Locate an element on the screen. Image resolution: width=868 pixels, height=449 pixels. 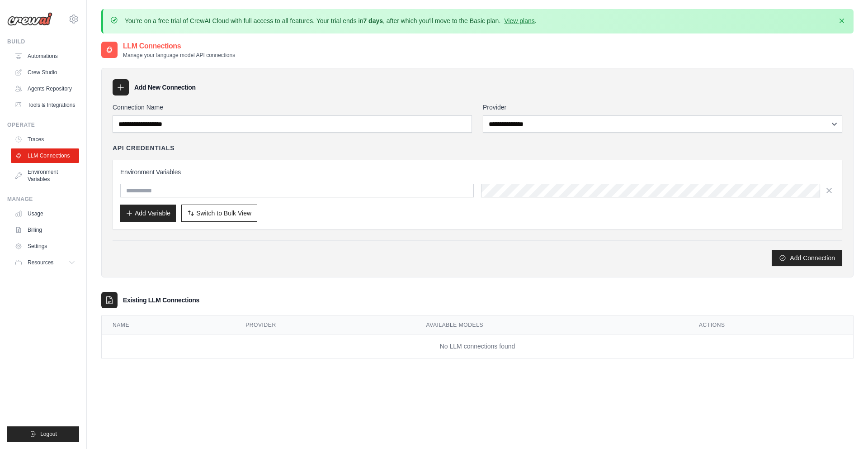
a: Crew Studio is located at coordinates (45, 72).